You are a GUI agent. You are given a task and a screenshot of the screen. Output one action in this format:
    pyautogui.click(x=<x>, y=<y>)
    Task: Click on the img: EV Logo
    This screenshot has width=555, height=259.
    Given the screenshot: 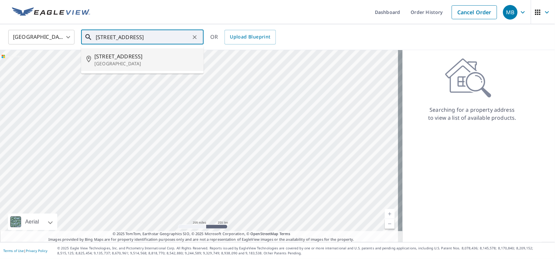 What is the action you would take?
    pyautogui.click(x=51, y=12)
    